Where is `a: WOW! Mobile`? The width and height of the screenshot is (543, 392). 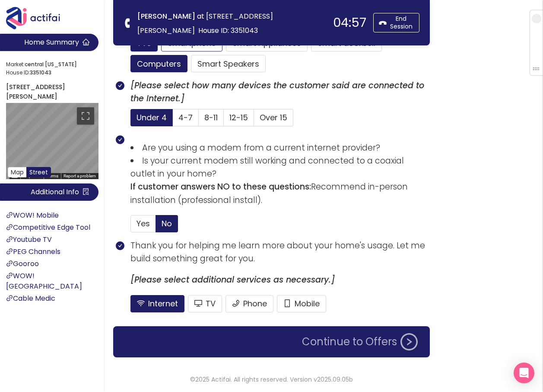
a: WOW! Mobile is located at coordinates (32, 215).